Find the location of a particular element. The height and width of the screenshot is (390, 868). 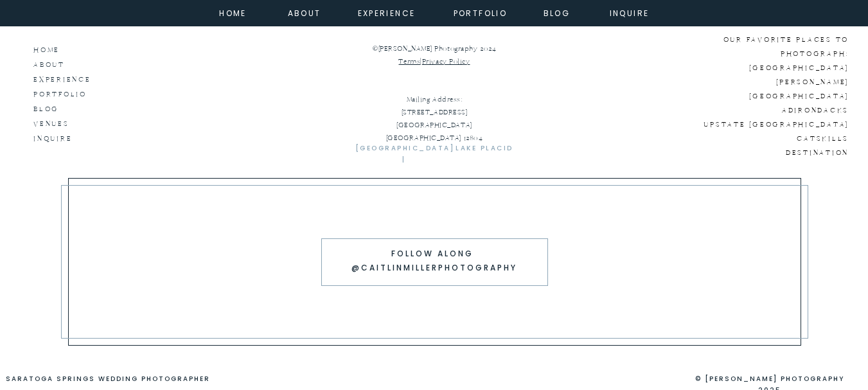

nav: about is located at coordinates (302, 12).